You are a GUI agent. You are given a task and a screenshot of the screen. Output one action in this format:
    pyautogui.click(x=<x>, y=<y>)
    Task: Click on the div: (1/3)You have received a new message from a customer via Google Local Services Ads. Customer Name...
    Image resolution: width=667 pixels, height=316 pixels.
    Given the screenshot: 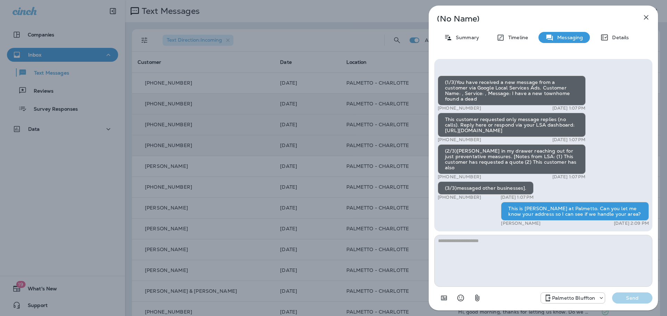 What is the action you would take?
    pyautogui.click(x=512, y=91)
    